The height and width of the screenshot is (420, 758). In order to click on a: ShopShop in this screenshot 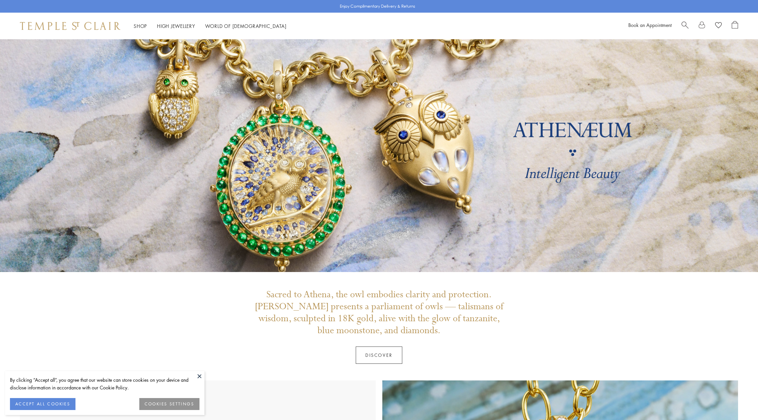, I will do `click(140, 26)`.